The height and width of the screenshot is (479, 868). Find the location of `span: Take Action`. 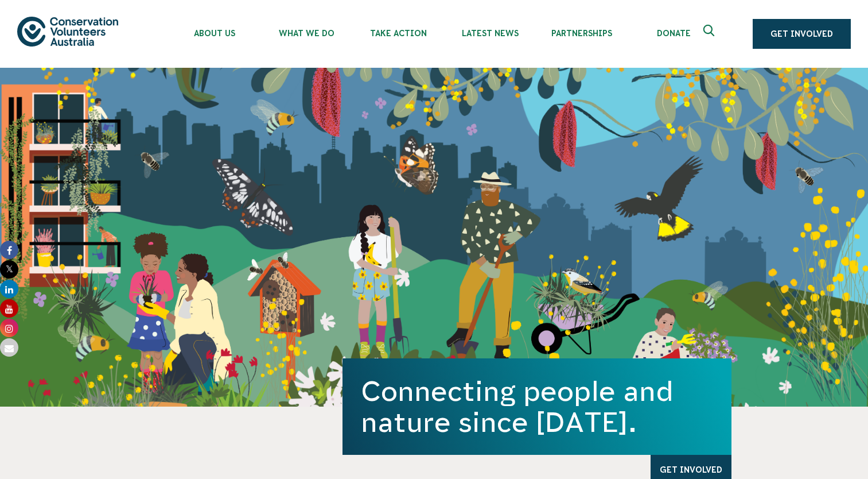

span: Take Action is located at coordinates (398, 33).